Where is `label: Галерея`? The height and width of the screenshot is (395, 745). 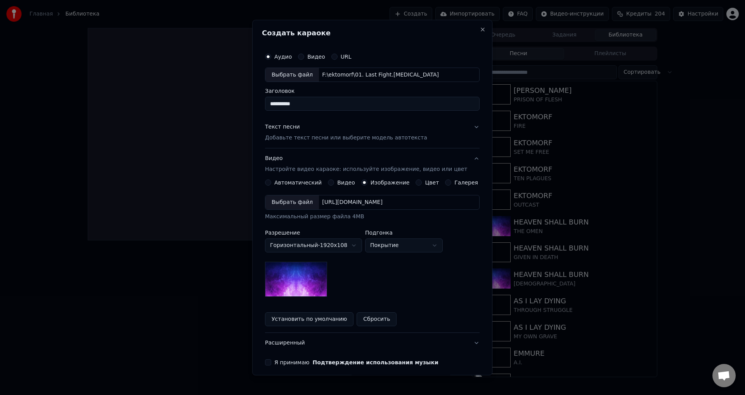
label: Галерея is located at coordinates (467, 183).